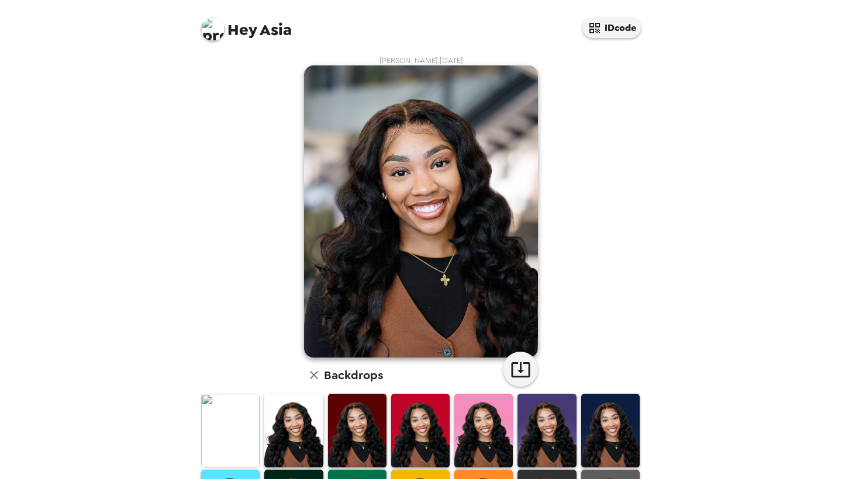  I want to click on button: IDcode, so click(611, 27).